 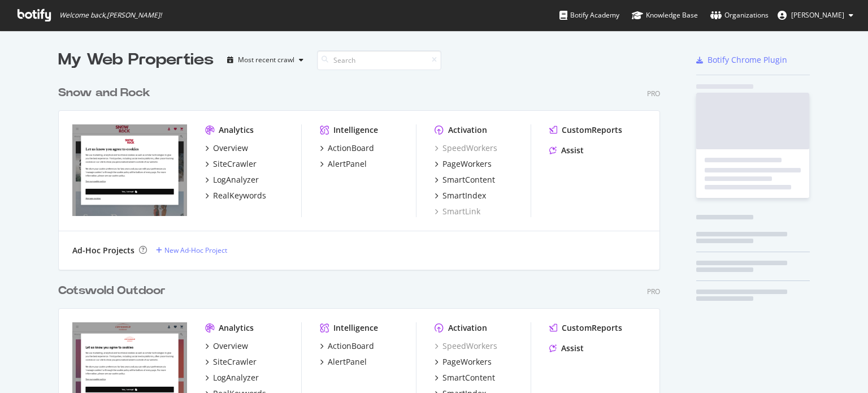 I want to click on div: Organizations, so click(x=739, y=15).